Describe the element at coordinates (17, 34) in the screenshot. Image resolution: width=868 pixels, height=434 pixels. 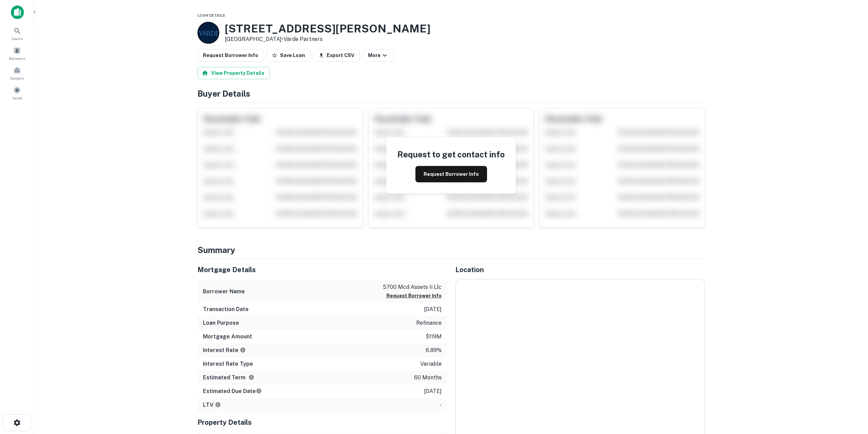
I see `a: Search` at that location.